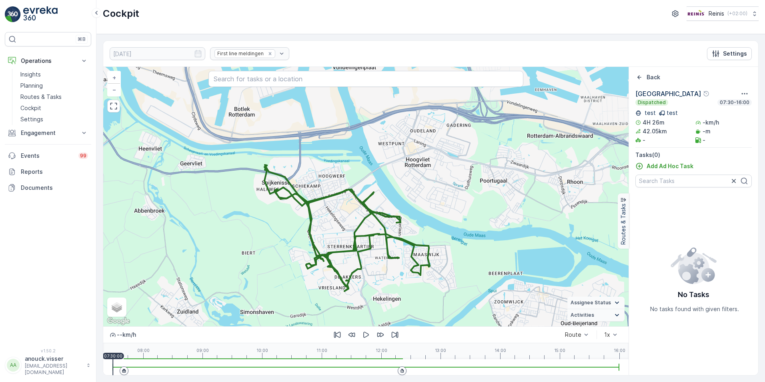 The height and width of the screenshot is (382, 765). Describe the element at coordinates (32, 86) in the screenshot. I see `p: Planning` at that location.